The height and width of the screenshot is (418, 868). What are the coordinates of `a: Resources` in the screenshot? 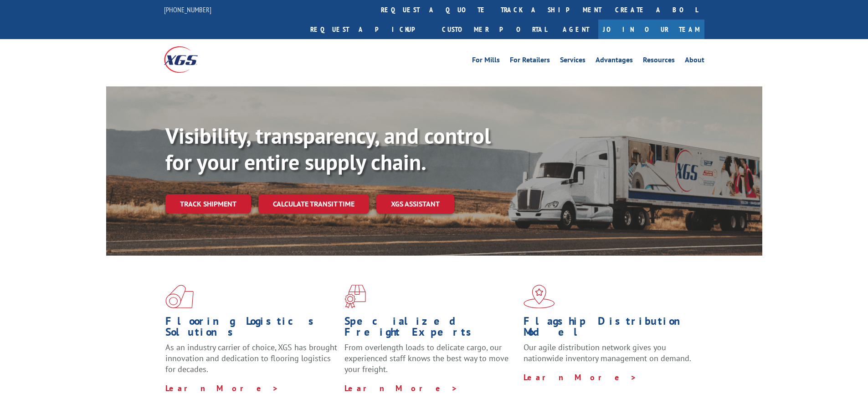 It's located at (658, 62).